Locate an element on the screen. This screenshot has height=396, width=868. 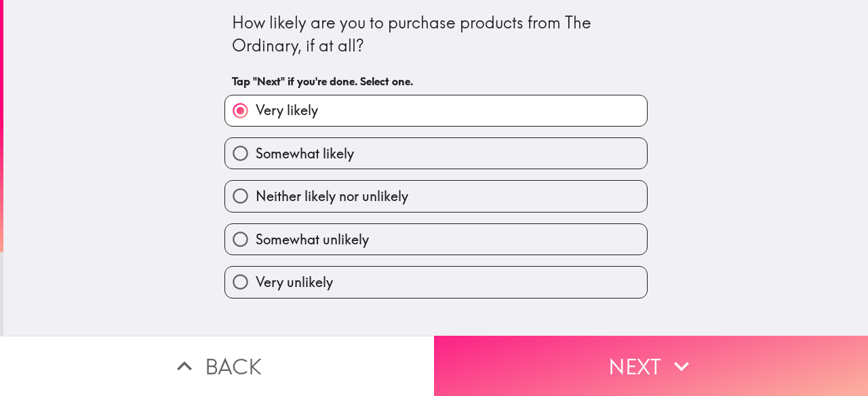
button: Neither likely nor unlikely is located at coordinates (436, 196).